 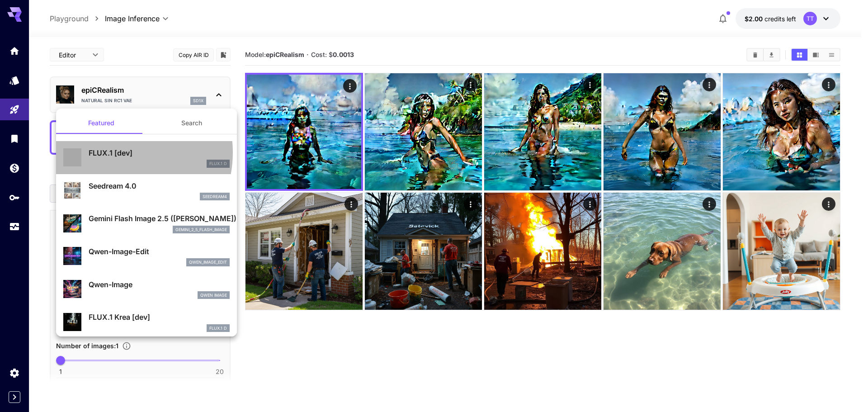 What do you see at coordinates (146, 256) in the screenshot?
I see `div: Qwen-Image-Editqwen_image_edit` at bounding box center [146, 256].